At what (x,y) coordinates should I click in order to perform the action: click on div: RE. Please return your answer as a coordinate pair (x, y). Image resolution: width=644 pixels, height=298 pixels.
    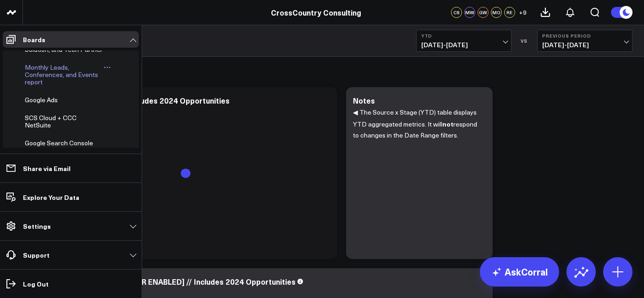
    Looking at the image, I should click on (510, 12).